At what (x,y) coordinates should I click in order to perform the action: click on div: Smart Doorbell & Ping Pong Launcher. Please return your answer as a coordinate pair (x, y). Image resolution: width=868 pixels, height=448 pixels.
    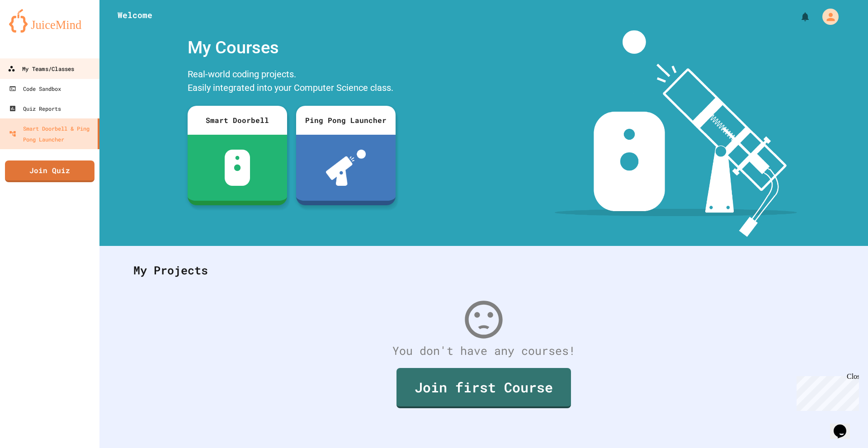
    Looking at the image, I should click on (52, 134).